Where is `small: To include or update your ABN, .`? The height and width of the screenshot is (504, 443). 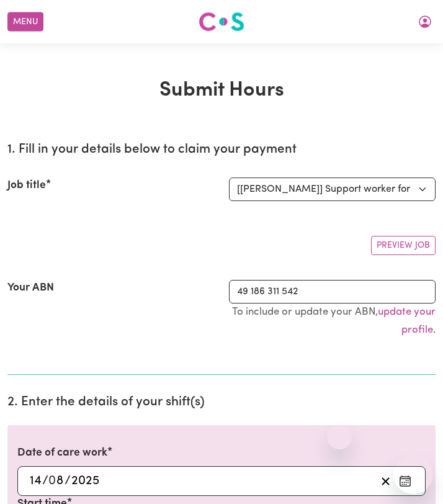
small: To include or update your ABN, . is located at coordinates (334, 321).